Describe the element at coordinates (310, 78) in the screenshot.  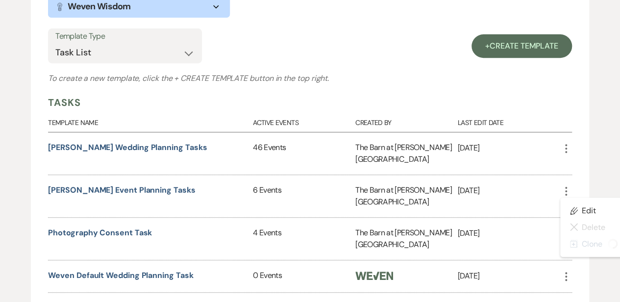
I see `h3: To create a new template, click the button in the top right.` at that location.